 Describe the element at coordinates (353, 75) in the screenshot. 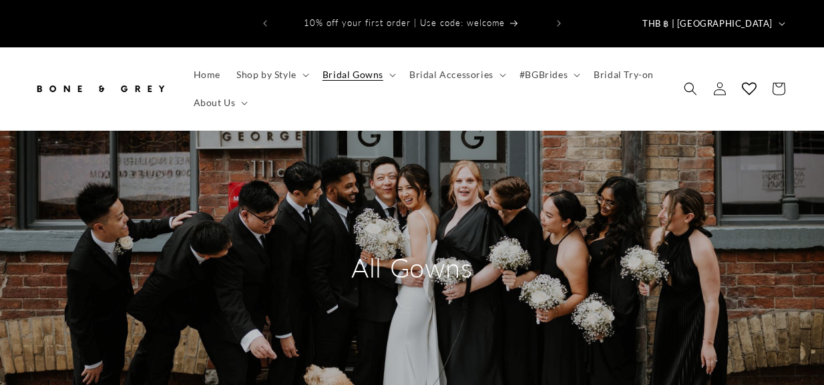

I see `span: Bridal Gowns` at that location.